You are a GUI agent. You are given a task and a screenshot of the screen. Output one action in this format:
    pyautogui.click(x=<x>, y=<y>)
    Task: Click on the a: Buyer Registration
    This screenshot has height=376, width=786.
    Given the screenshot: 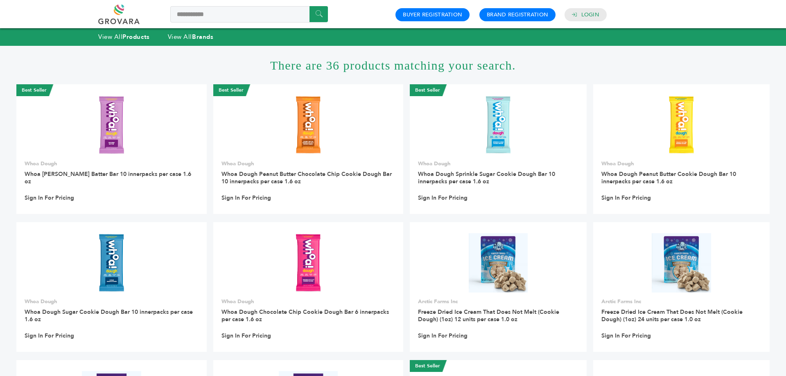 What is the action you would take?
    pyautogui.click(x=432, y=15)
    